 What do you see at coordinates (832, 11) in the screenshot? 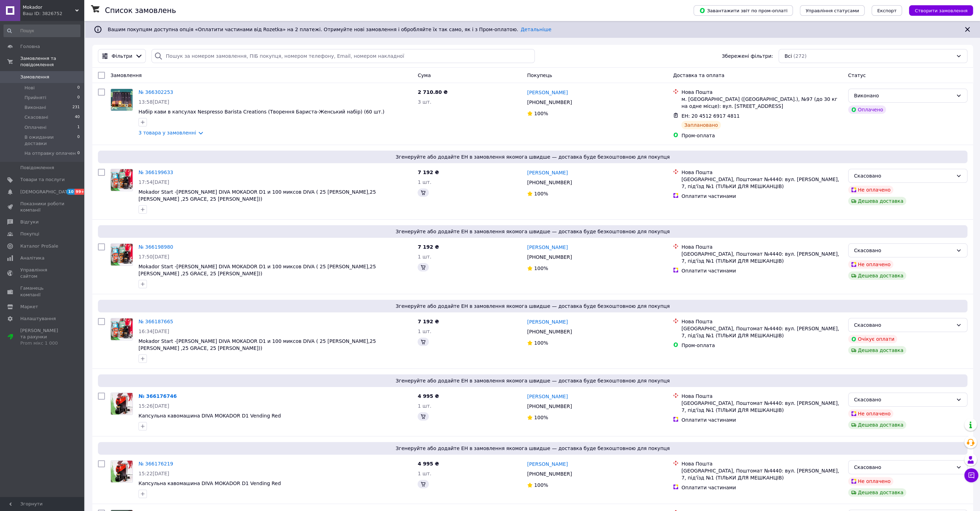
I see `button: Управління статусами` at bounding box center [832, 11].